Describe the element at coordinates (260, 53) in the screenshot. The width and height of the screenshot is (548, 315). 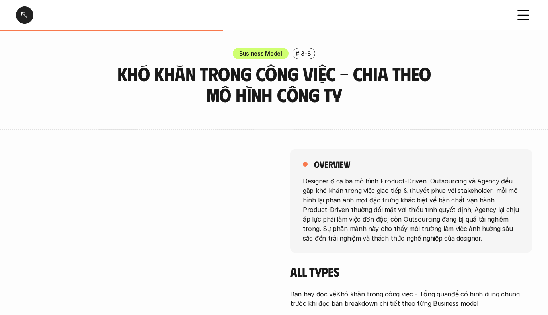
I see `p: Business Model` at that location.